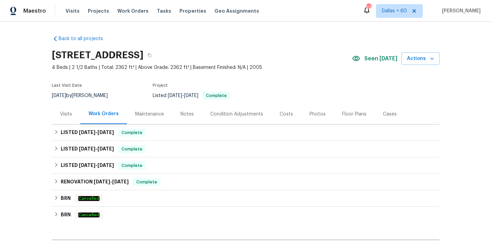 The height and width of the screenshot is (241, 491). Describe the element at coordinates (286, 114) in the screenshot. I see `div: Costs` at that location.